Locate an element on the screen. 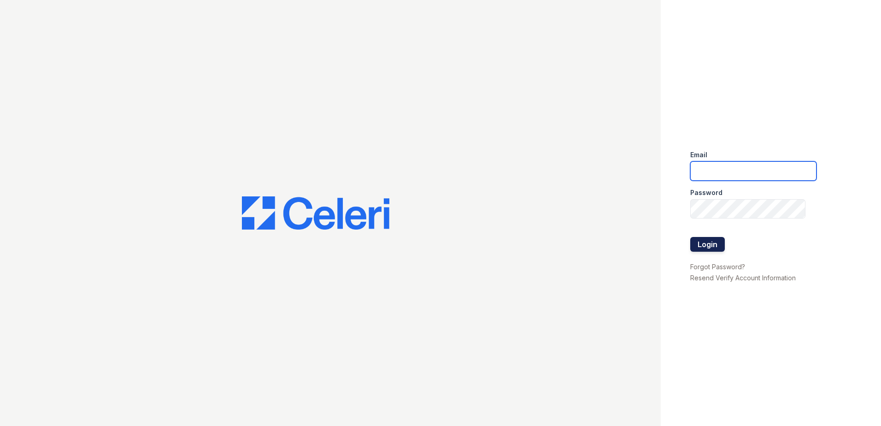 Image resolution: width=881 pixels, height=426 pixels. img: CE_Logo_Blue-a8612792a0a2168367f1c8372b55b34899dd931a85d93a1a3d3e32e68fde9ad4.png is located at coordinates (316, 213).